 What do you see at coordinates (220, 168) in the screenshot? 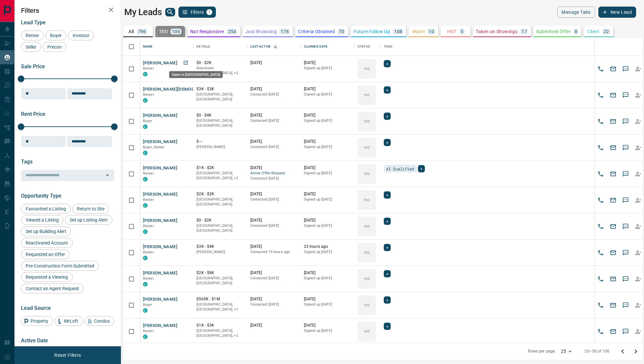
I see `p: $1K - $2K` at bounding box center [220, 168].